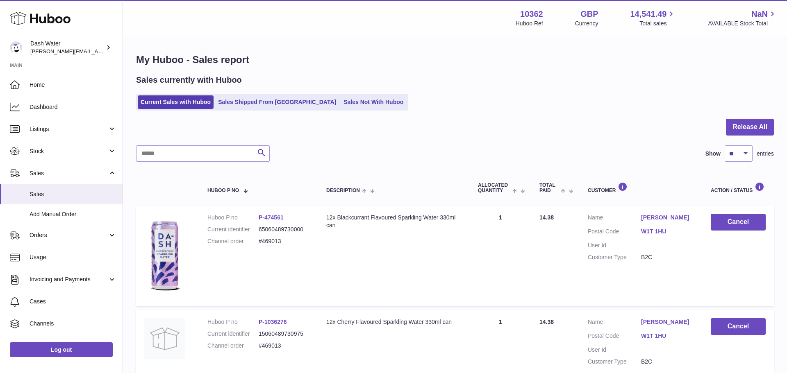 The height and width of the screenshot is (373, 787). Describe the element at coordinates (500, 256) in the screenshot. I see `td: 1` at that location.